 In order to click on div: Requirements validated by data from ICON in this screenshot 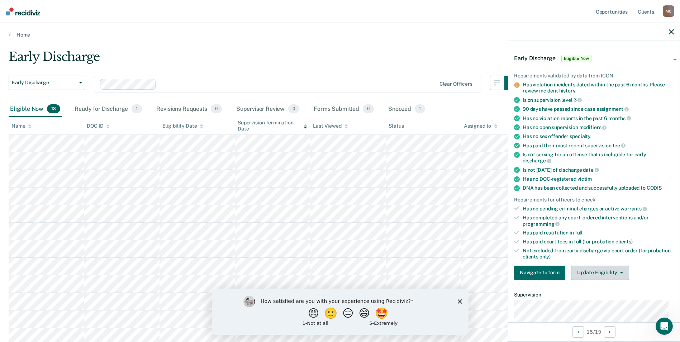, I will do `click(594, 76)`.